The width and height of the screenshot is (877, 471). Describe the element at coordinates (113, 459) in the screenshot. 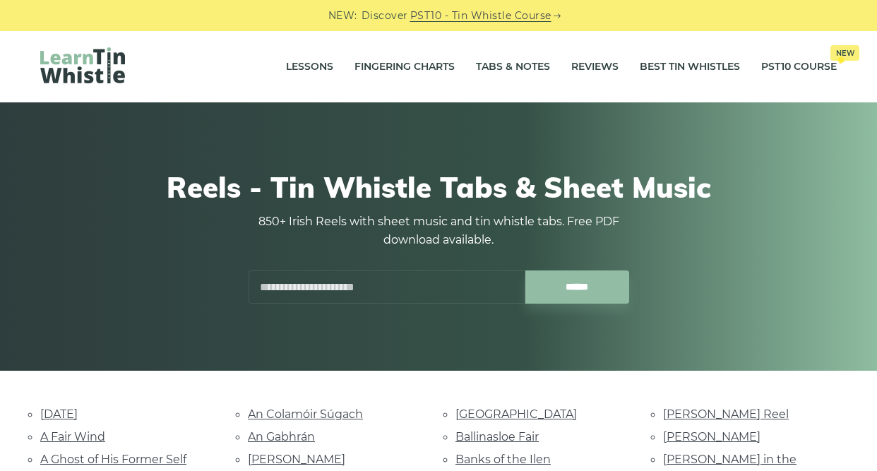

I see `a: A Ghost of His Former Self` at that location.